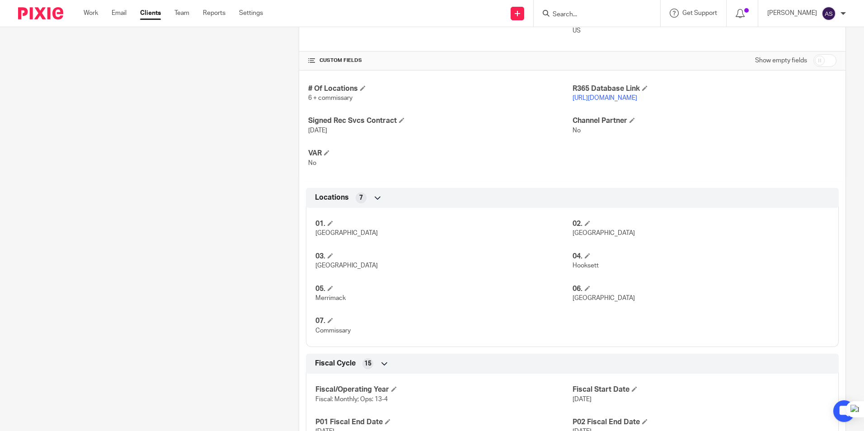 The width and height of the screenshot is (864, 431). Describe the element at coordinates (91, 13) in the screenshot. I see `a: Work` at that location.